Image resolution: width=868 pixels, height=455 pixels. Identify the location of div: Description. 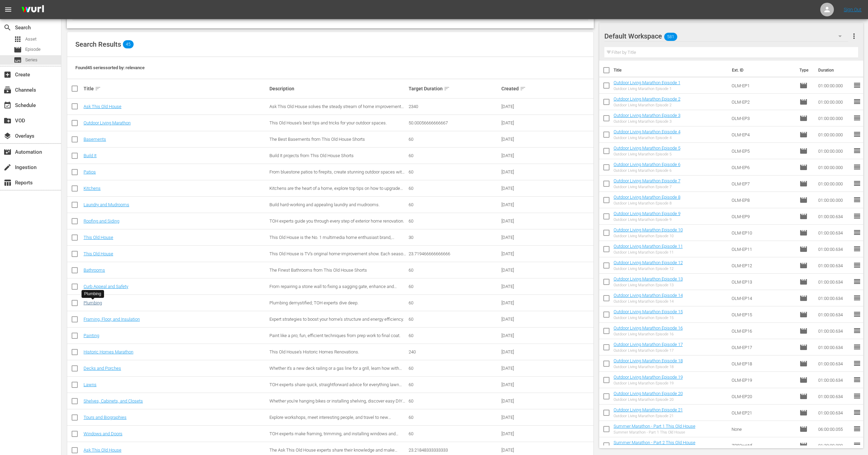
(338, 89).